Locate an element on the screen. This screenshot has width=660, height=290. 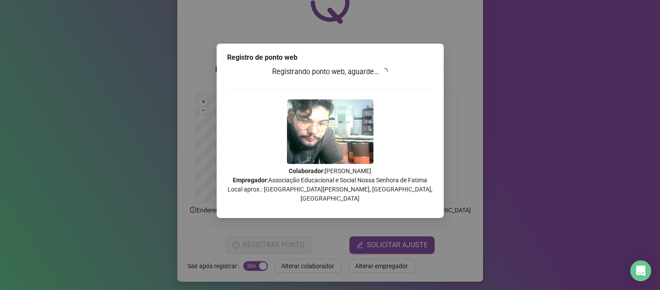
strong: Empregador is located at coordinates (250, 180).